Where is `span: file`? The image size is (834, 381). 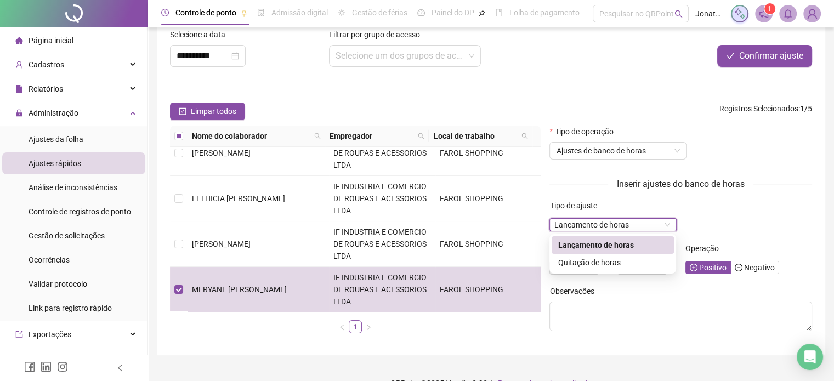 span: file is located at coordinates (19, 89).